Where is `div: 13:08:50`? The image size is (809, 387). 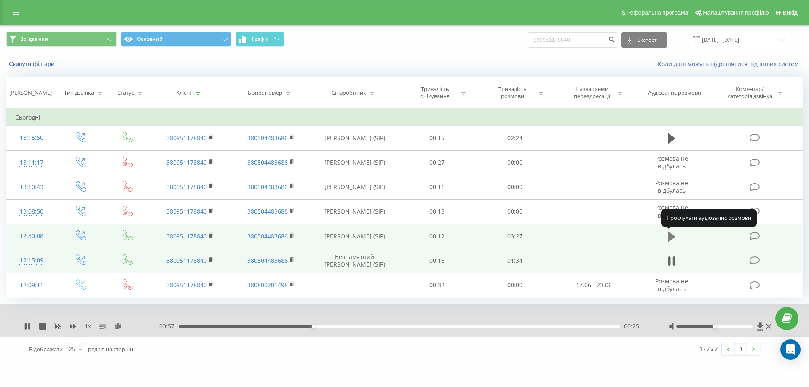
div: 13:08:50 is located at coordinates (32, 211).